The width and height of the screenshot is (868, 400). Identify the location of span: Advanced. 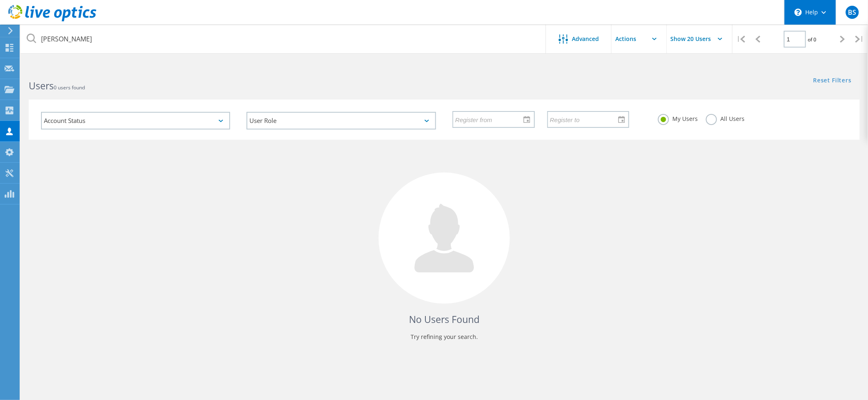
(585, 39).